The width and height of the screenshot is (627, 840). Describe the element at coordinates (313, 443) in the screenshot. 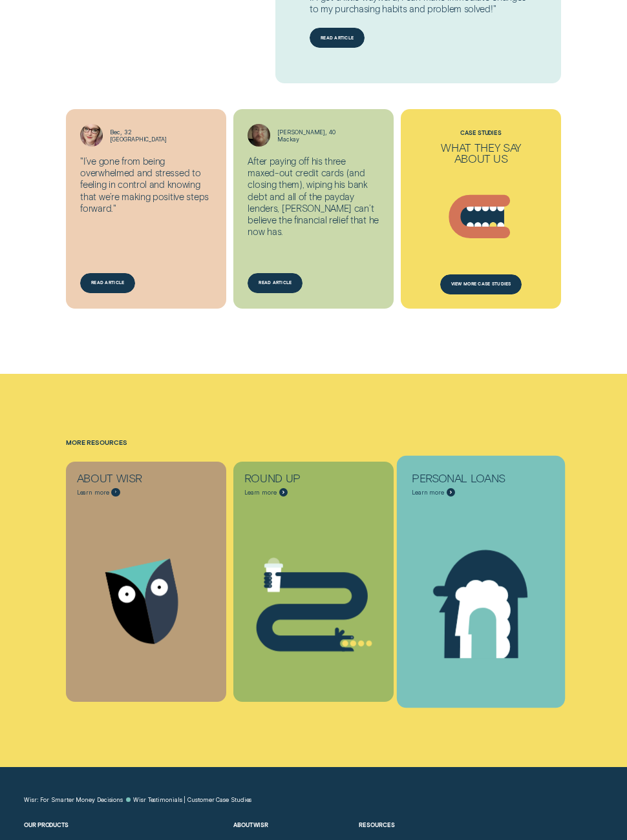

I see `h4: More Resources` at that location.